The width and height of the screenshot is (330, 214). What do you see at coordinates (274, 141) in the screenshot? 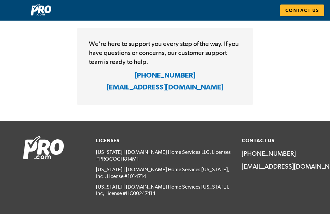
I see `h6: Contact Us` at bounding box center [274, 141].